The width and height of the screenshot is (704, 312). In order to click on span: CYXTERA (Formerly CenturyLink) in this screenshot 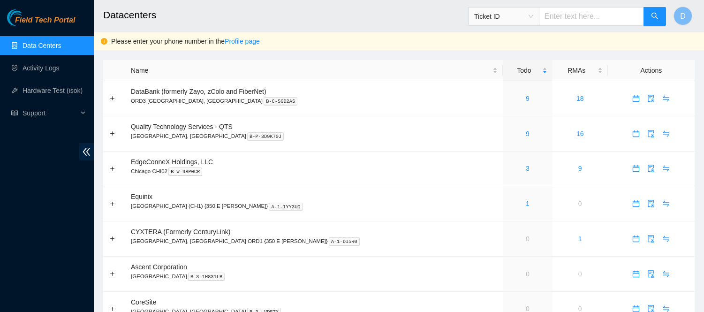, I will do `click(181, 232)`.